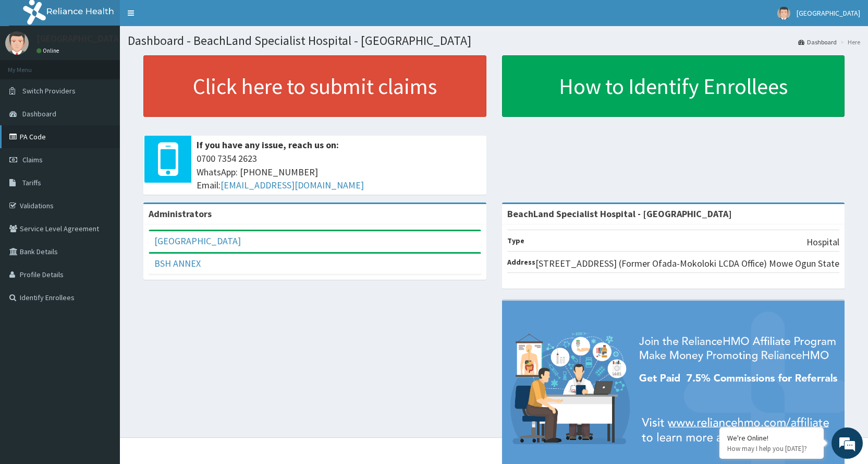 The height and width of the screenshot is (464, 868). What do you see at coordinates (268, 144) in the screenshot?
I see `b: If you have any issue, reach us on:` at bounding box center [268, 144].